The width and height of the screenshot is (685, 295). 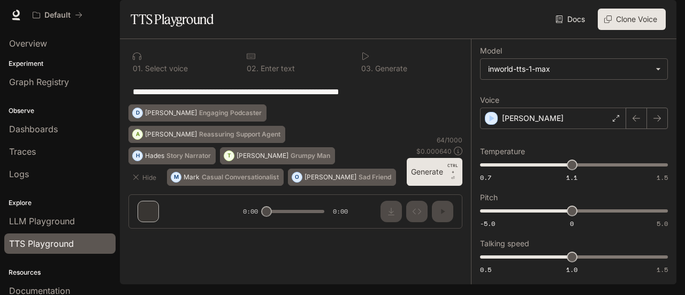 I want to click on p: 64 / 1000, so click(x=449, y=140).